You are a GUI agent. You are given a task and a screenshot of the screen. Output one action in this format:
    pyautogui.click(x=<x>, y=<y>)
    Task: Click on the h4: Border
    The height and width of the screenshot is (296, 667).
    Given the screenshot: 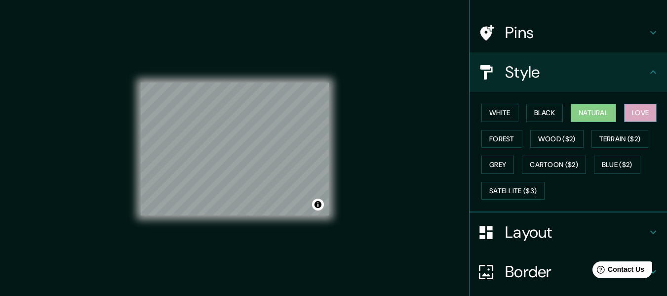 What is the action you would take?
    pyautogui.click(x=576, y=271)
    